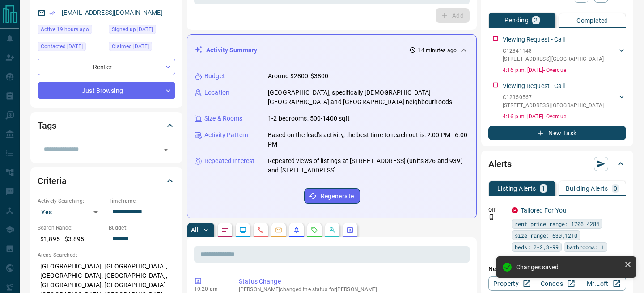 This screenshot has width=644, height=293. Describe the element at coordinates (210, 289) in the screenshot. I see `p: 10:20 am` at that location.